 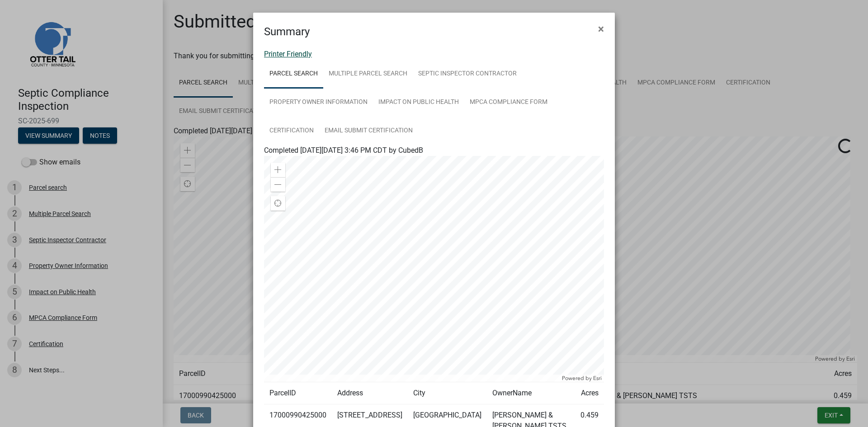 I want to click on a: Property Owner Information, so click(x=318, y=102).